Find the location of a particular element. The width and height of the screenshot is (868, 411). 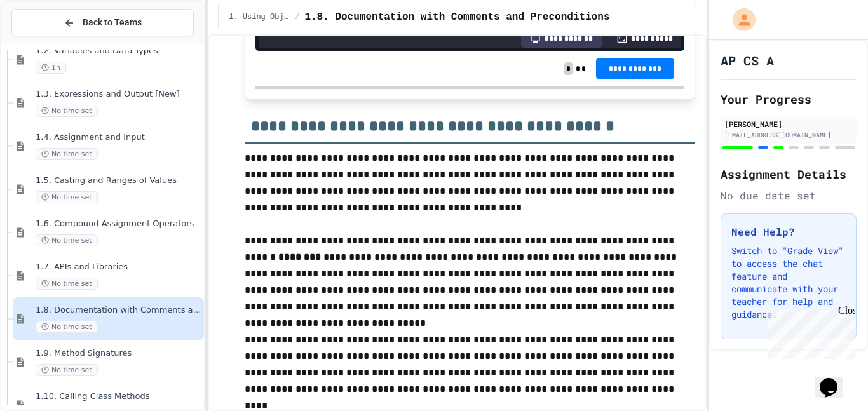

h2: Your Progress is located at coordinates (789, 99).